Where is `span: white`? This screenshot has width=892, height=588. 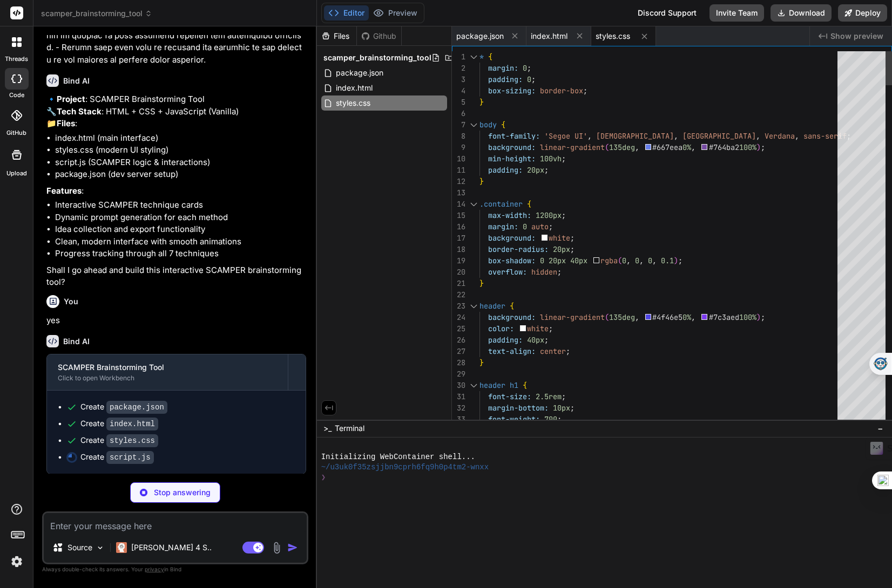 span: white is located at coordinates (538, 329).